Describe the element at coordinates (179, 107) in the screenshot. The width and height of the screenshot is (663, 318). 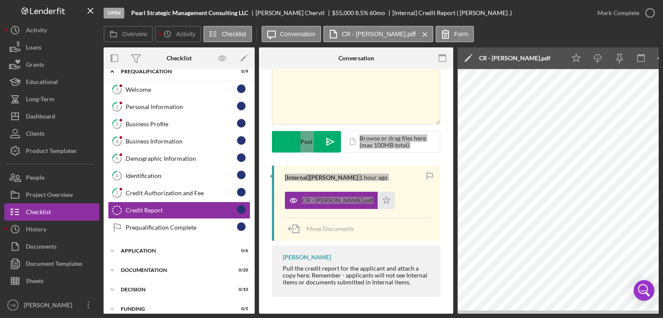
I see `a: 2Personal Information` at that location.